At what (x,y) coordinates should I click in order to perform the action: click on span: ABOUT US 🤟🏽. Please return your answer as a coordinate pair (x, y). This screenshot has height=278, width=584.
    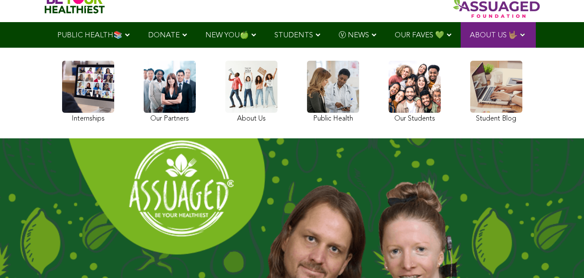
    Looking at the image, I should click on (494, 35).